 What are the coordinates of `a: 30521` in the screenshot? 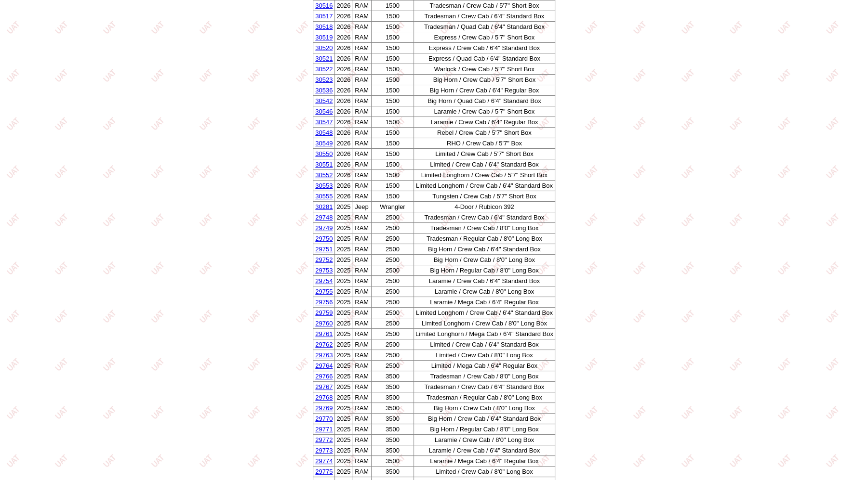 It's located at (324, 58).